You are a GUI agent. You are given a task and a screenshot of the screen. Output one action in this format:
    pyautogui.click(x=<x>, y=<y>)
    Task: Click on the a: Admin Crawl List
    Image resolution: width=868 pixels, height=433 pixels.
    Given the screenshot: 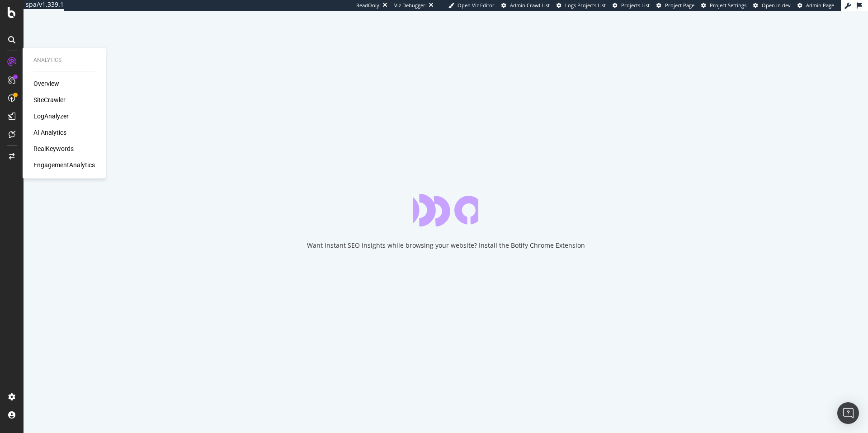 What is the action you would take?
    pyautogui.click(x=526, y=5)
    